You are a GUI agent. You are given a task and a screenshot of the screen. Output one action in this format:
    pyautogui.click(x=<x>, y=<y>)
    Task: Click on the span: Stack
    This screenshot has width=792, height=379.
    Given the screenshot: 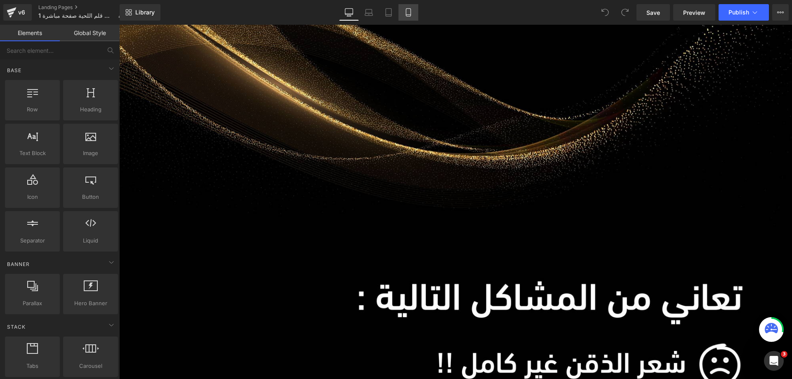 What is the action you would take?
    pyautogui.click(x=16, y=327)
    